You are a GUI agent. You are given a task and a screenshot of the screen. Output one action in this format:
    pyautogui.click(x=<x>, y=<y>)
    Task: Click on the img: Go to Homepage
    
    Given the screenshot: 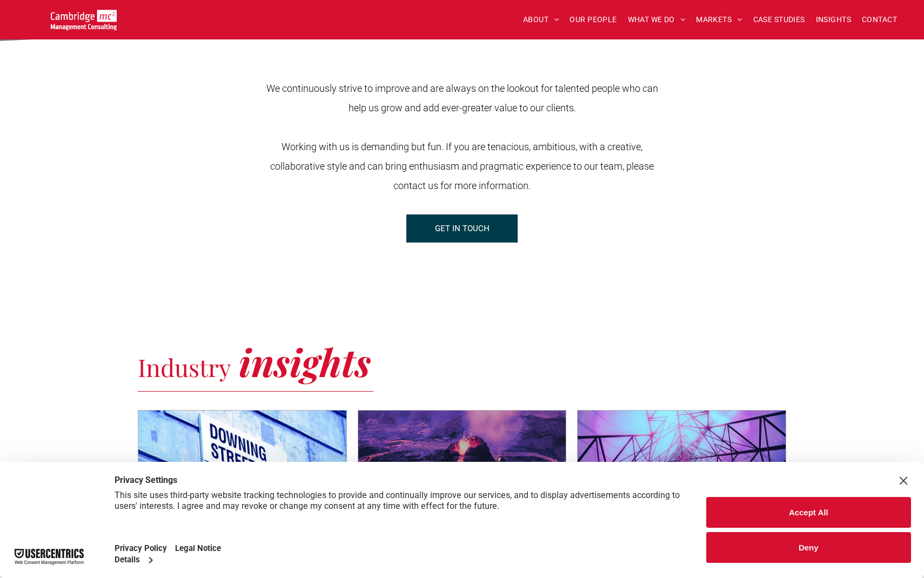 What is the action you would take?
    pyautogui.click(x=83, y=20)
    